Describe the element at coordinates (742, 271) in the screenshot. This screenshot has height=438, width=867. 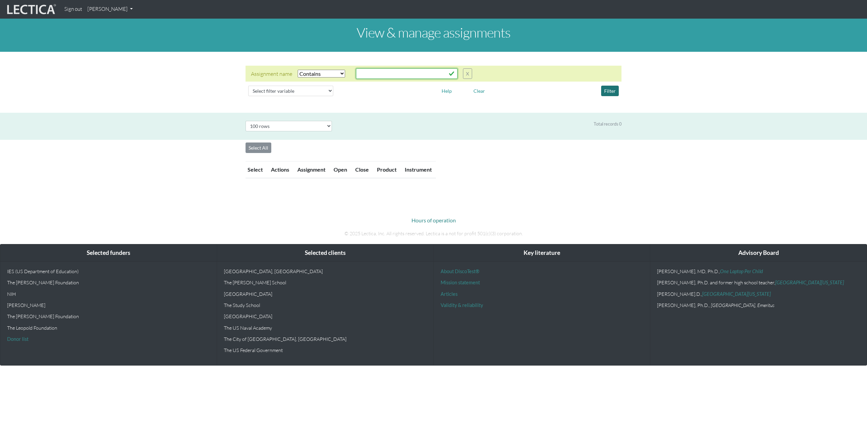
I see `a: One Laptop Per Child` at that location.